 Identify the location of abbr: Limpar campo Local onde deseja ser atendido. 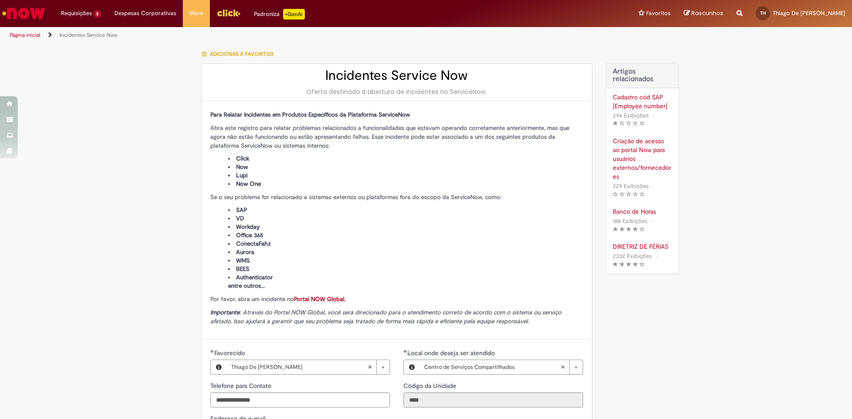
(563, 367).